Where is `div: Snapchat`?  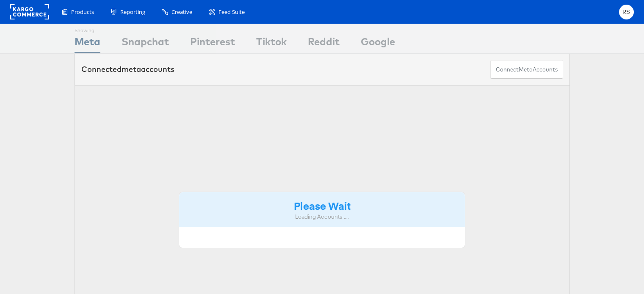 div: Snapchat is located at coordinates (145, 44).